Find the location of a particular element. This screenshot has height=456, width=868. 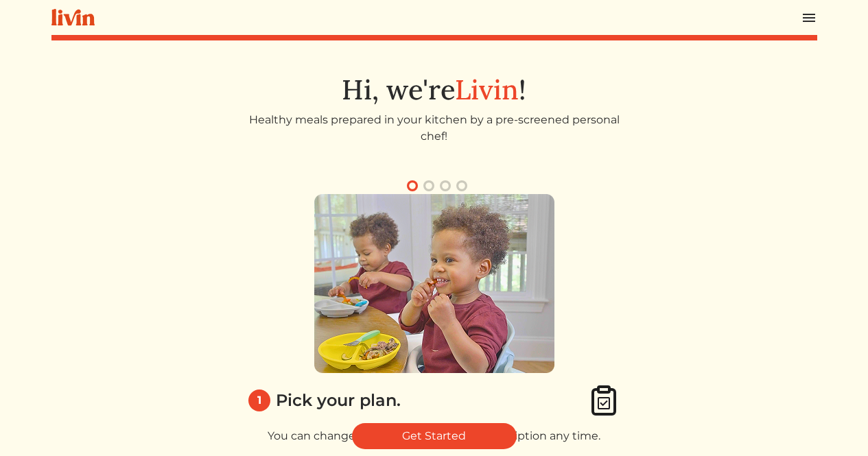

span: Livin is located at coordinates (486, 89).